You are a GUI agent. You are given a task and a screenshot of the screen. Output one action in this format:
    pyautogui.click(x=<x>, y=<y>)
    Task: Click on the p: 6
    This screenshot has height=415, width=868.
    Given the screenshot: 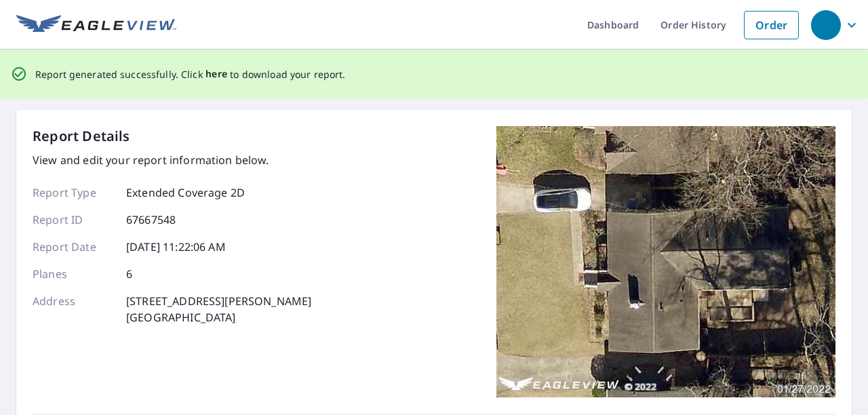 What is the action you would take?
    pyautogui.click(x=129, y=274)
    